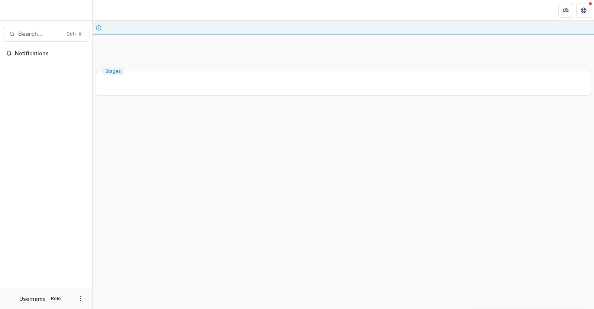  What do you see at coordinates (46, 34) in the screenshot?
I see `button: Search...` at bounding box center [46, 34].